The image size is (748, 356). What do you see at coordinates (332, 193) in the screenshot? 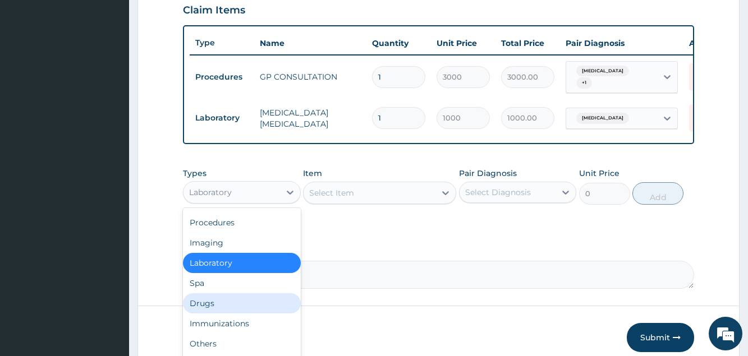
I see `div: Select Item` at bounding box center [332, 193].